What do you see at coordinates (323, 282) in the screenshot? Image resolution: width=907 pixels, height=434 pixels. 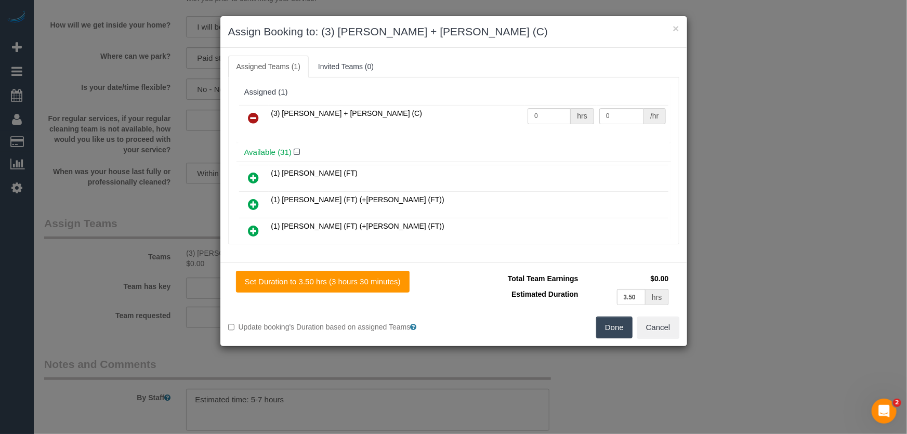 I see `button: Set Duration to 3.50 hrs (3 hours 30 minutes)` at bounding box center [323, 282].